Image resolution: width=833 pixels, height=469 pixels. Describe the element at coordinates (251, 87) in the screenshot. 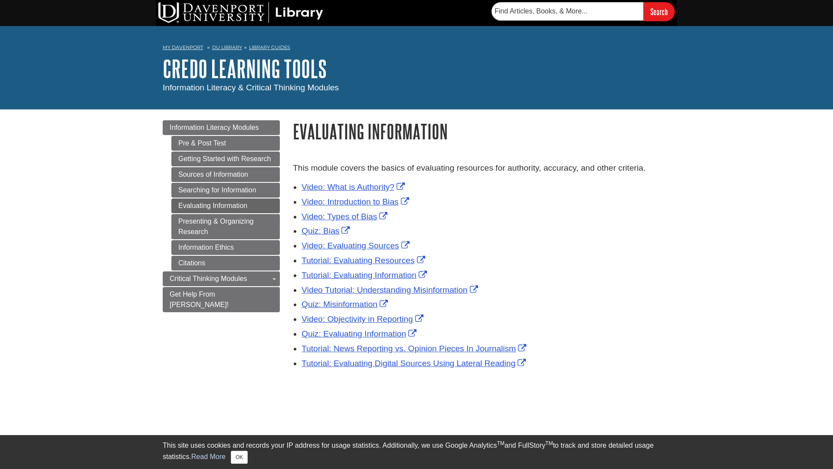

I see `span: Information Literacy & Critical Thinking Modules` at that location.